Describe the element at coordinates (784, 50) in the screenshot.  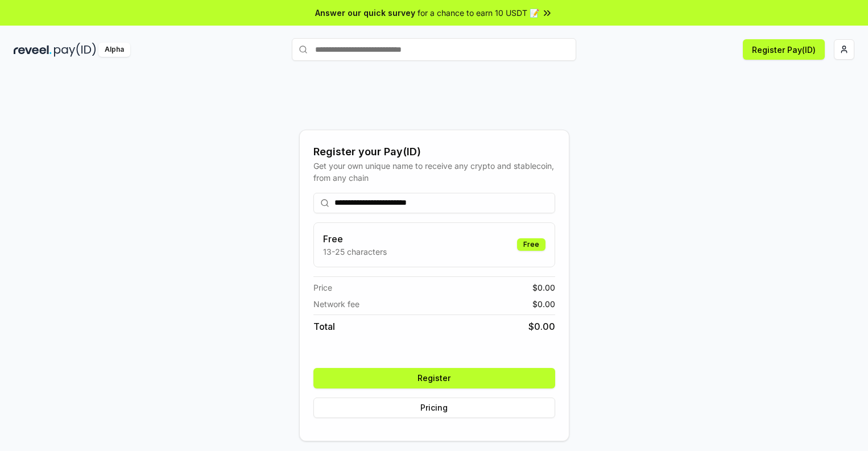
I see `button: Register Pay(ID)` at that location.